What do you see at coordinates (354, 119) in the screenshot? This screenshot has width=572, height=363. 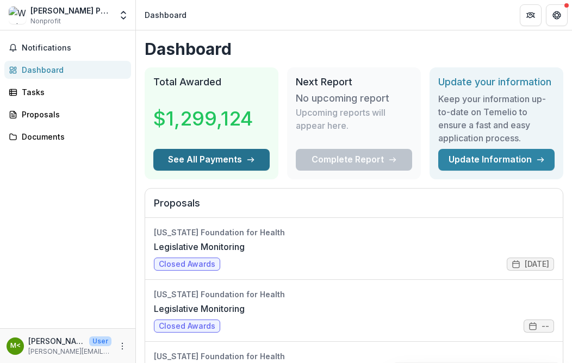 I see `p: Upcoming reports will appear here.` at bounding box center [354, 119].